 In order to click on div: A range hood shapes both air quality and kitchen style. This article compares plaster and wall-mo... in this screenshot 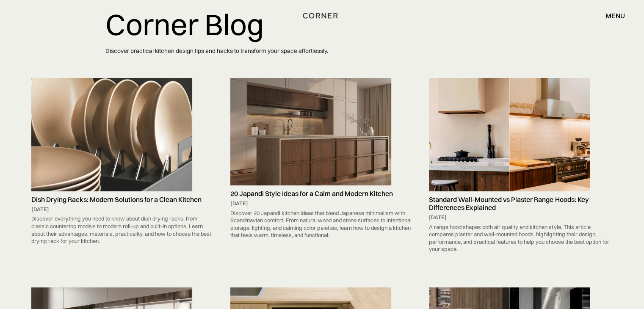, I will do `click(521, 238)`.